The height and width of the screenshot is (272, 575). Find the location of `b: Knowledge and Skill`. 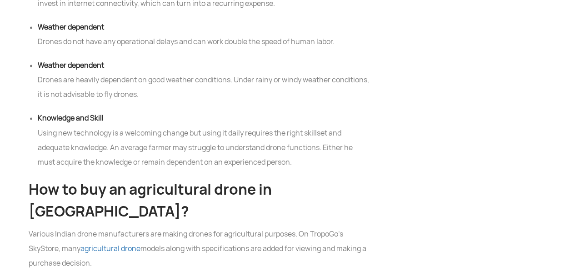

b: Knowledge and Skill is located at coordinates (70, 118).